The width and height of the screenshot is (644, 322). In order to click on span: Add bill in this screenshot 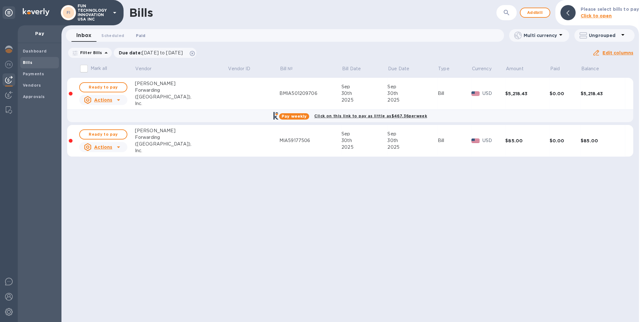, I will do `click(535, 13)`.